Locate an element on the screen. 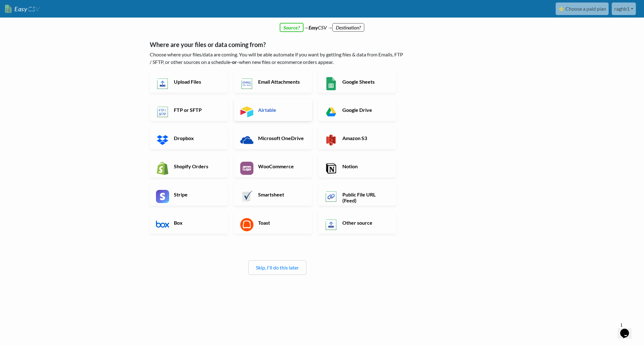 Image resolution: width=644 pixels, height=345 pixels. h6: Google Drive is located at coordinates (365, 110).